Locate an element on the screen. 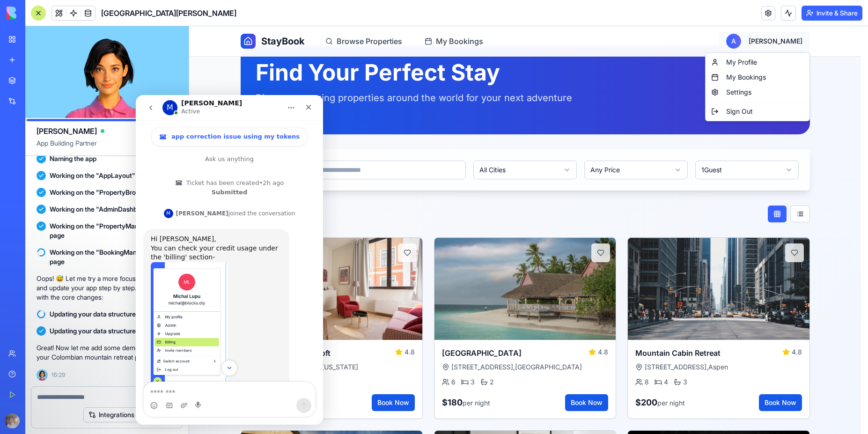 This screenshot has width=868, height=434. div: Close is located at coordinates (173, 12).